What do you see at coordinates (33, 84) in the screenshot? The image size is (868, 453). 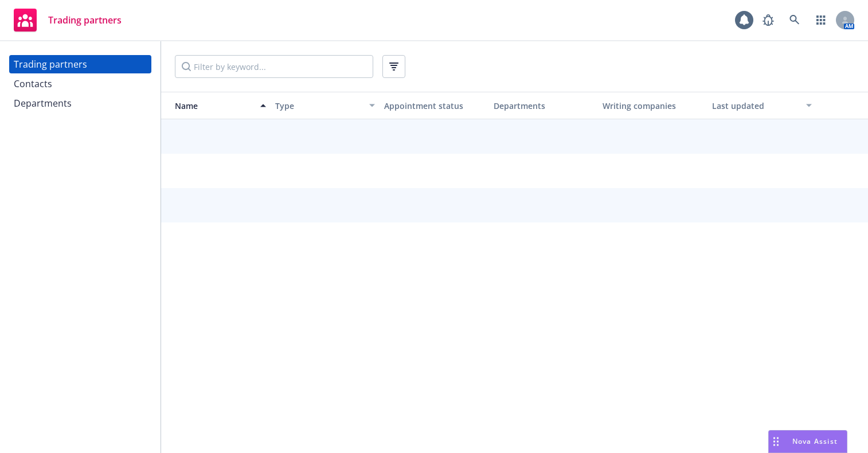 I see `div: Contacts` at bounding box center [33, 84].